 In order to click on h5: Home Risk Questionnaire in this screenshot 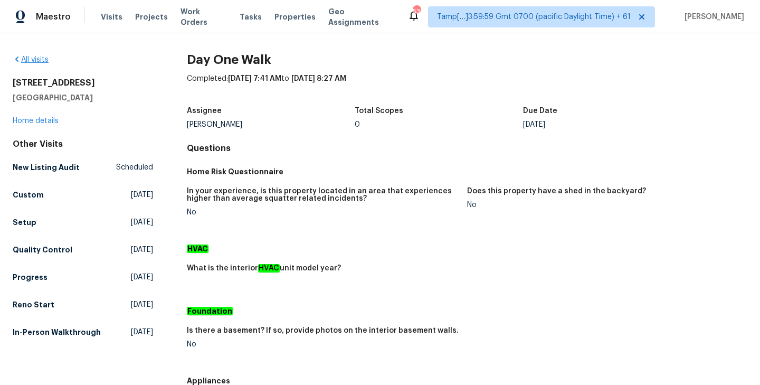, I will do `click(467, 171)`.